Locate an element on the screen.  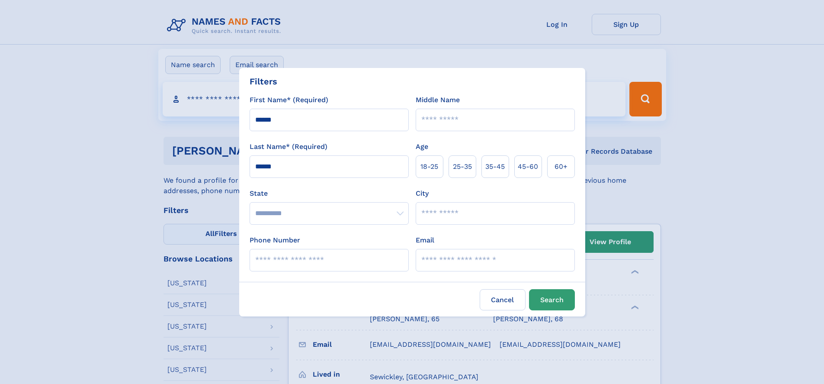
label: Phone Number is located at coordinates (275, 240).